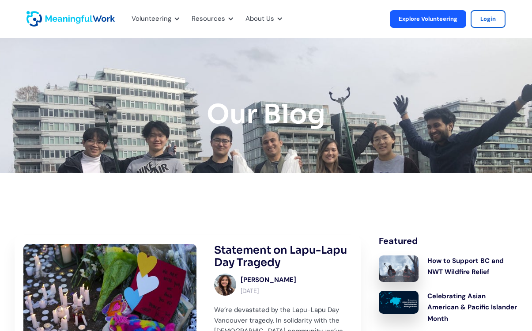  What do you see at coordinates (472, 266) in the screenshot?
I see `div: How to Support BC and NWT Wildfire Relief` at bounding box center [472, 266].